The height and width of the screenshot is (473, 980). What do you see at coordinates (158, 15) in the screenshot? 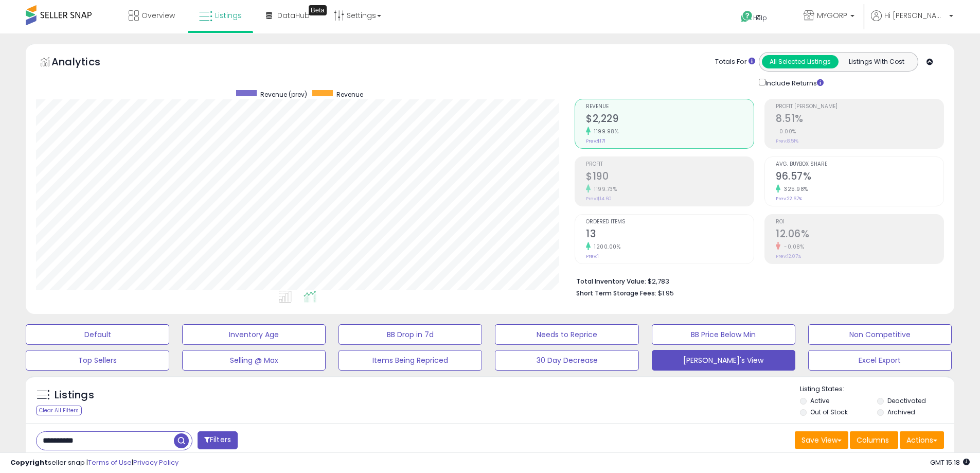
I see `span: Overview` at bounding box center [158, 15].